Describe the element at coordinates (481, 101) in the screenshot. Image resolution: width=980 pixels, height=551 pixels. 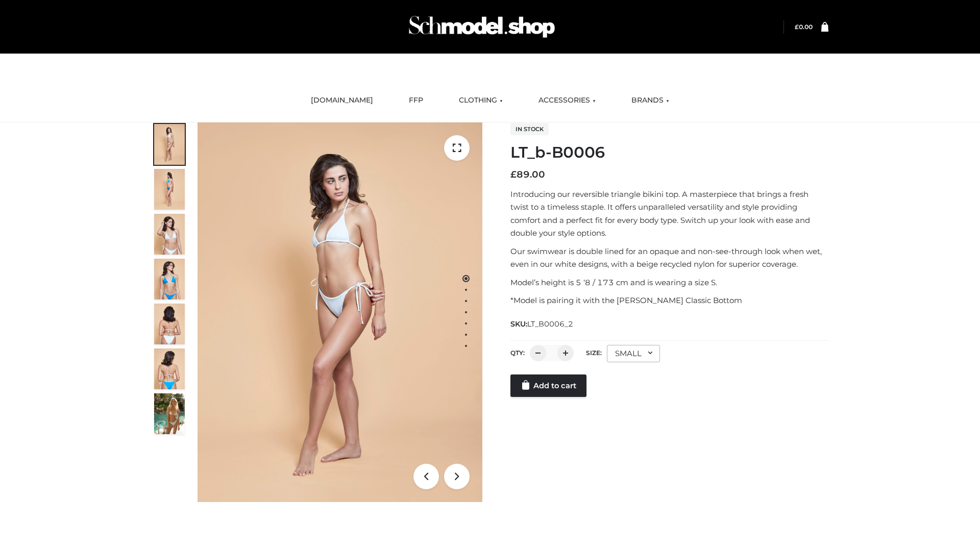
I see `a: CLOTHING` at that location.